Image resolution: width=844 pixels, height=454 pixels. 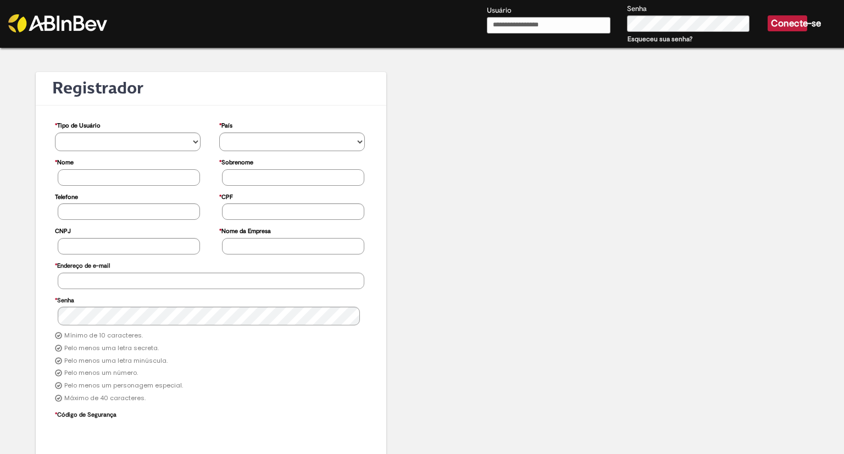 What do you see at coordinates (63, 231) in the screenshot?
I see `font: CNPJ` at bounding box center [63, 231].